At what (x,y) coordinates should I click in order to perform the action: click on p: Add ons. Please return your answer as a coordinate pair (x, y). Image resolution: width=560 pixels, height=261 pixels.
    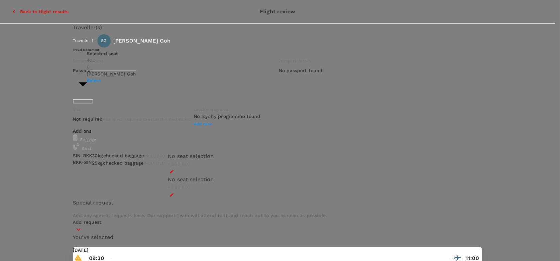
    Looking at the image, I should click on (277, 131).